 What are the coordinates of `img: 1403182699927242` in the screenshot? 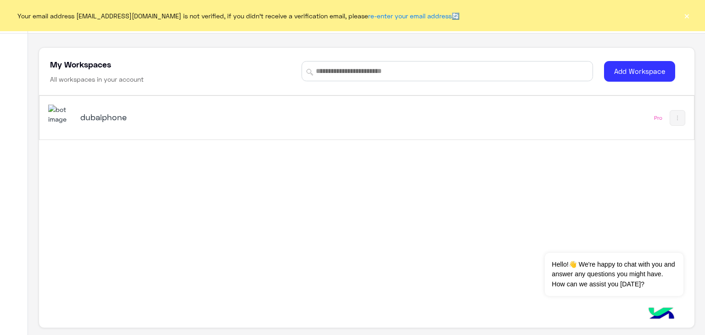 It's located at (61, 114).